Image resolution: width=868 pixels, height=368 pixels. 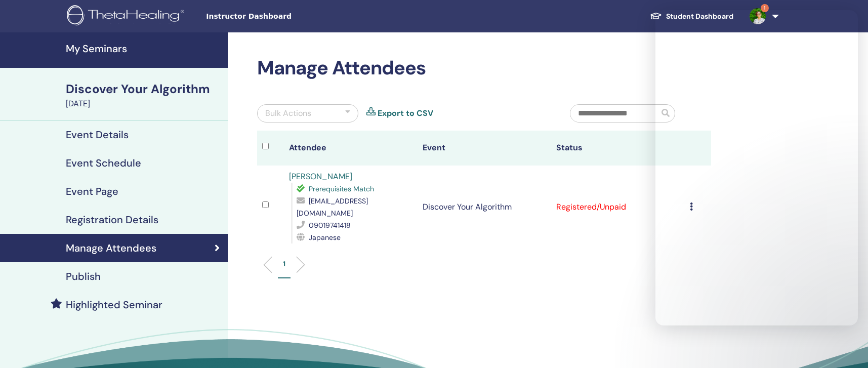 I want to click on h4: Manage Attendees, so click(x=111, y=248).